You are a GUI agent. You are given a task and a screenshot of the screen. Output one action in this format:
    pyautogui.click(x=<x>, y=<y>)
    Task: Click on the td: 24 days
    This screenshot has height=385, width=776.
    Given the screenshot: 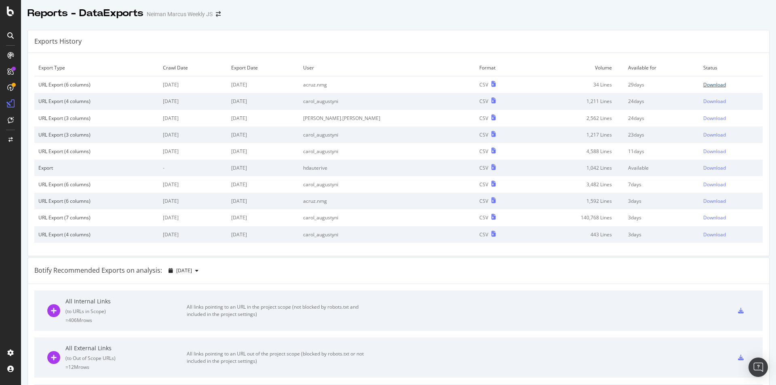 What is the action you would take?
    pyautogui.click(x=662, y=101)
    